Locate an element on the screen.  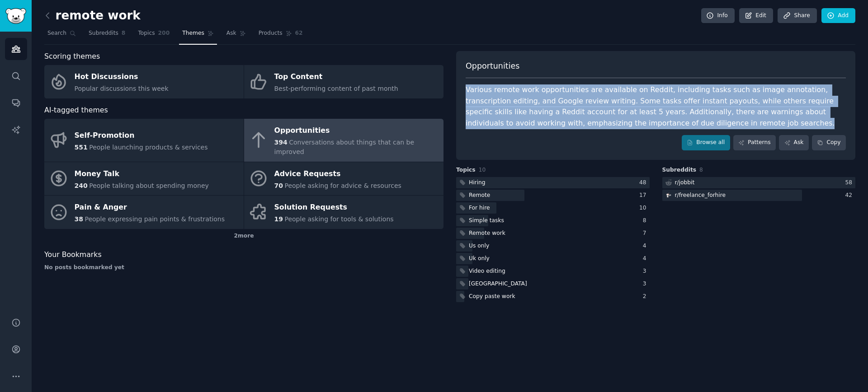
span: Scoring themes is located at coordinates (72, 57).